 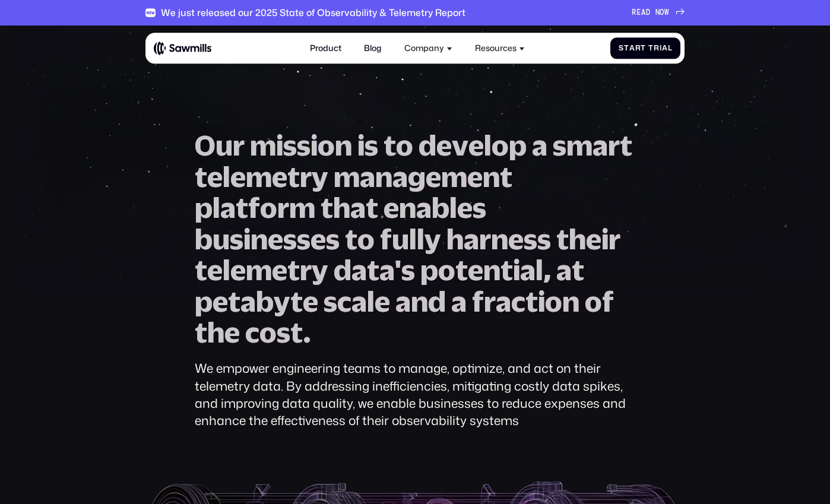 I want to click on span: v, so click(x=460, y=145).